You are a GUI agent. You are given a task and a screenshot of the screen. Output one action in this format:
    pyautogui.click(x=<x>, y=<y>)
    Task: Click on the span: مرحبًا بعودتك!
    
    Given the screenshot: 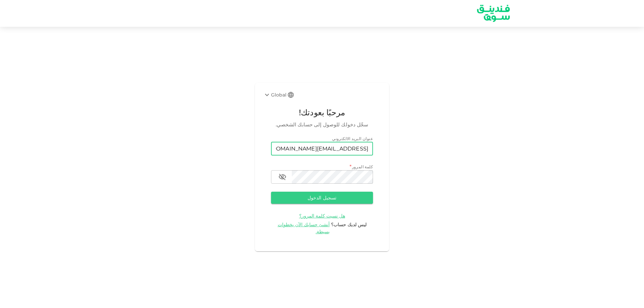 What is the action you would take?
    pyautogui.click(x=322, y=112)
    